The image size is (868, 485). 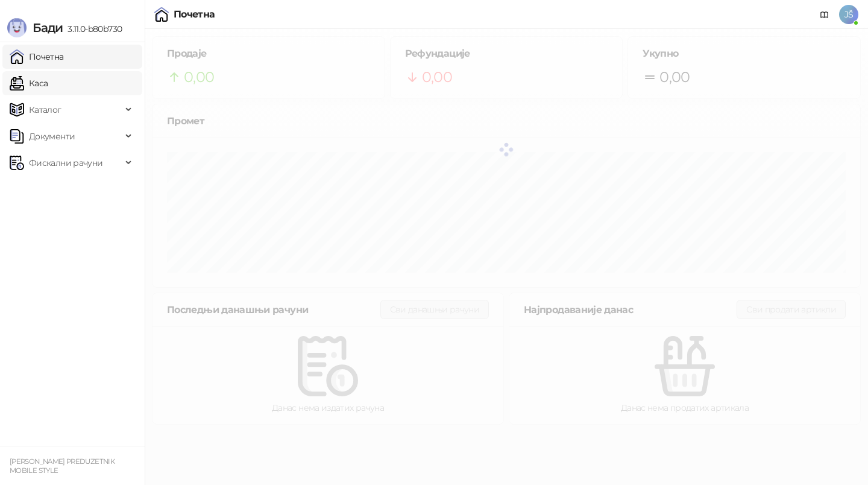 What do you see at coordinates (849, 14) in the screenshot?
I see `span: JŠ` at bounding box center [849, 14].